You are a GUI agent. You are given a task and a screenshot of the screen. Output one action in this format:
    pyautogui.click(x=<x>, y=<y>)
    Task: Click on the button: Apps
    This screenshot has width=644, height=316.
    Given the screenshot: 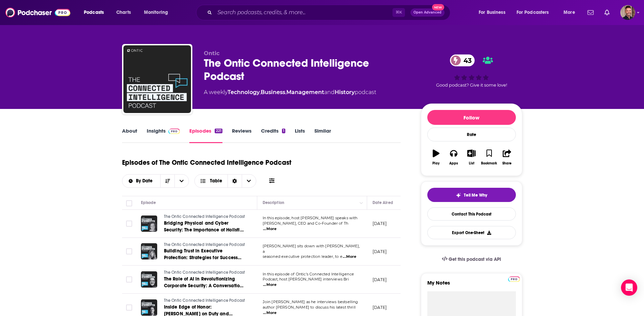 What is the action you would take?
    pyautogui.click(x=454, y=157)
    